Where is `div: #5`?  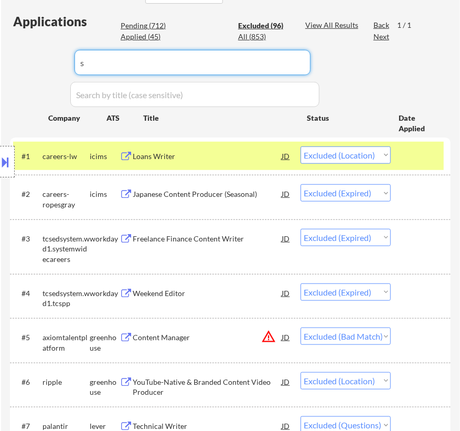
div: #5 is located at coordinates (28, 337).